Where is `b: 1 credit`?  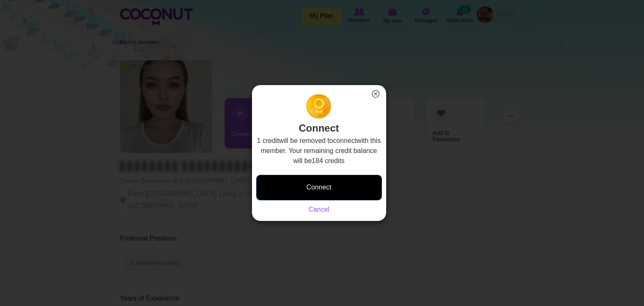 b: 1 credit is located at coordinates (268, 140).